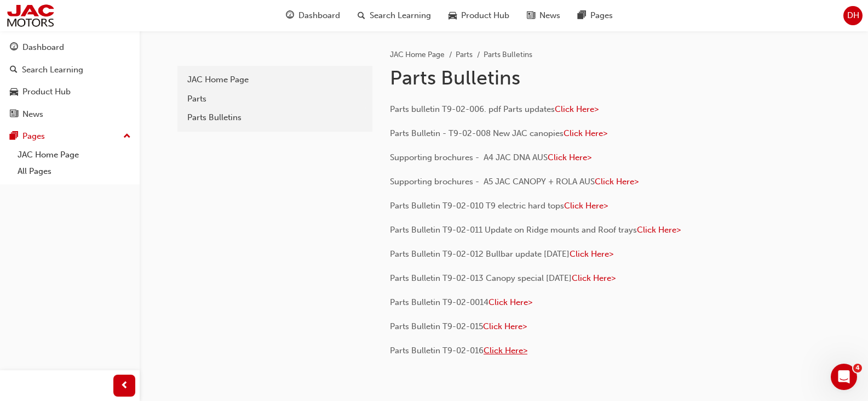 This screenshot has height=401, width=868. What do you see at coordinates (33, 136) in the screenshot?
I see `div: Pages` at bounding box center [33, 136].